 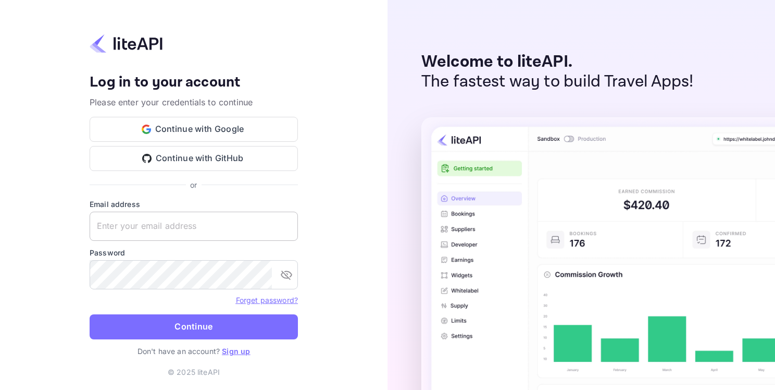 I want to click on button: Continue with Google, so click(x=194, y=129).